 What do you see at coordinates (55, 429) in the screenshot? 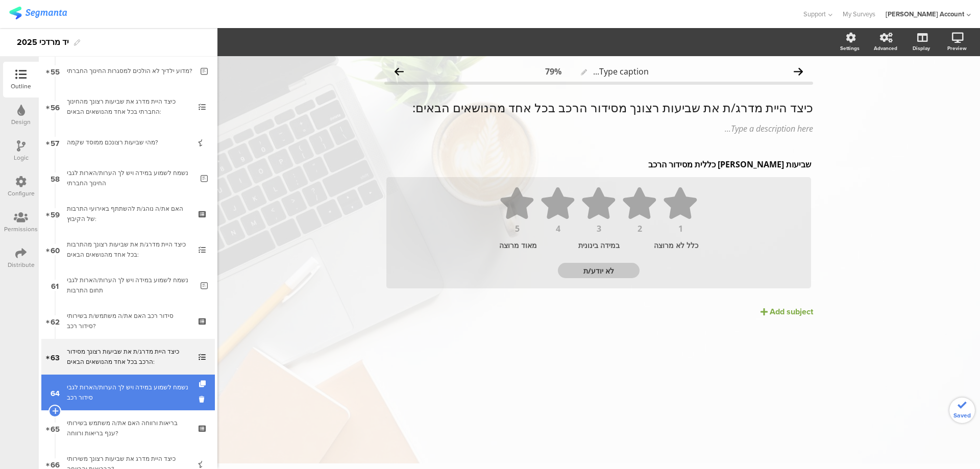
I see `span: 65` at bounding box center [55, 429].